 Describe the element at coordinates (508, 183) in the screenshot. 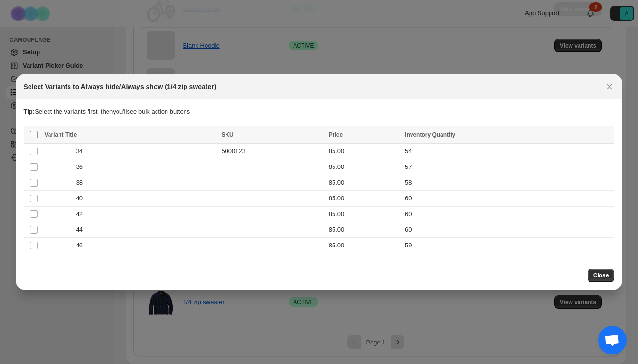

I see `td: 58` at that location.